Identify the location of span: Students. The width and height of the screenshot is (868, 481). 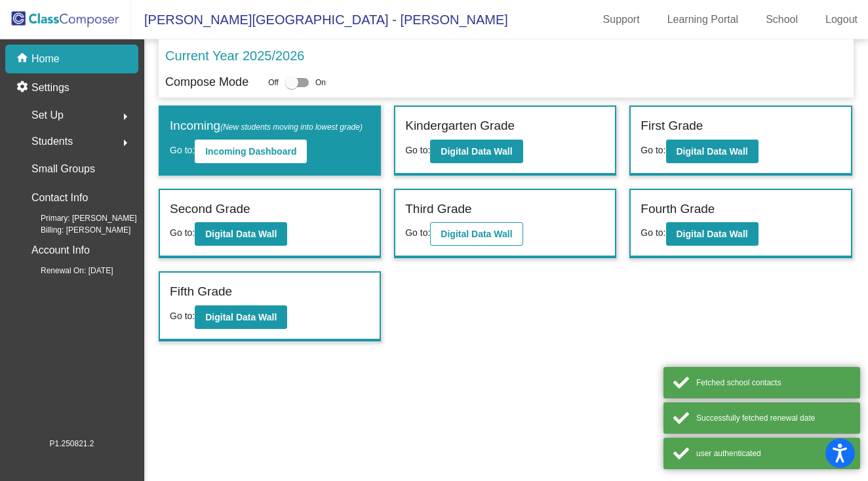
(51, 142).